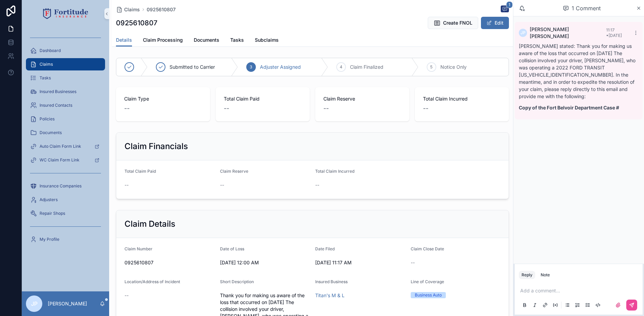 The image size is (644, 316). What do you see at coordinates (325, 248) in the screenshot?
I see `span: Date Filed` at bounding box center [325, 248].